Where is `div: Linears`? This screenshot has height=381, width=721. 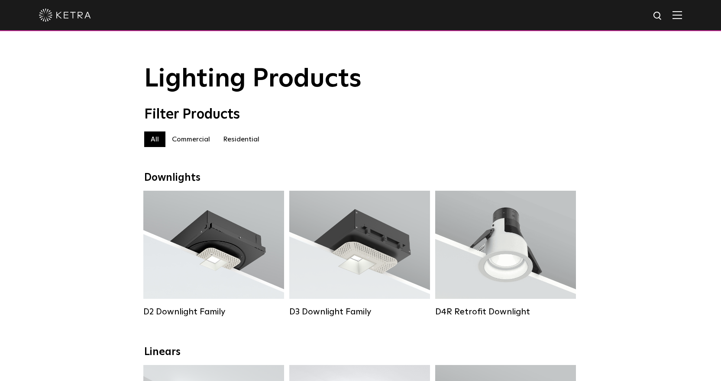
div: Linears is located at coordinates (361, 352).